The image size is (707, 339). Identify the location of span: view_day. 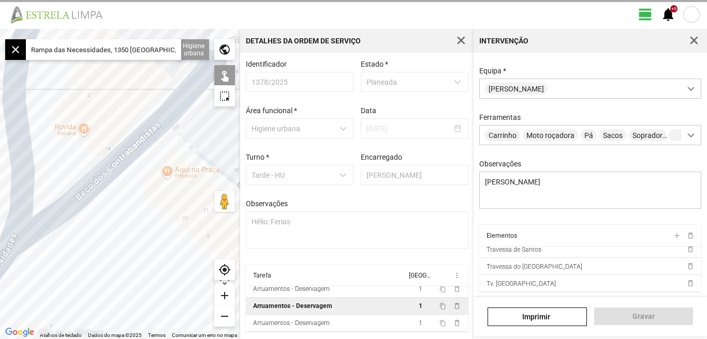
(645, 14).